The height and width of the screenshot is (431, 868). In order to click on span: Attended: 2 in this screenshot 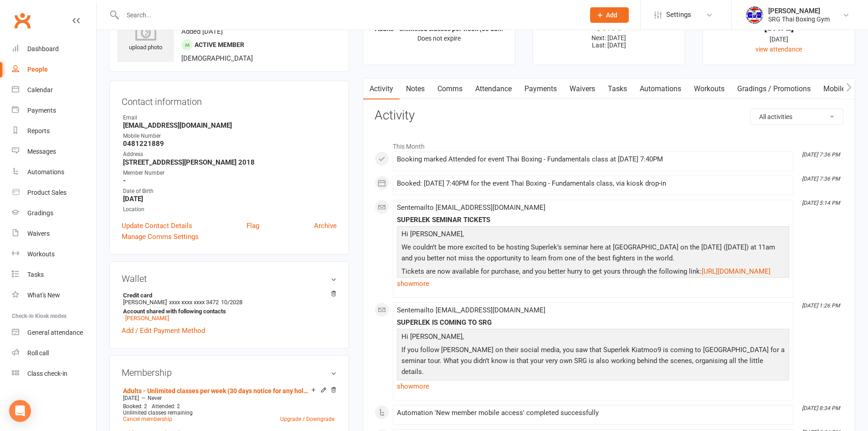, I will do `click(166, 406)`.